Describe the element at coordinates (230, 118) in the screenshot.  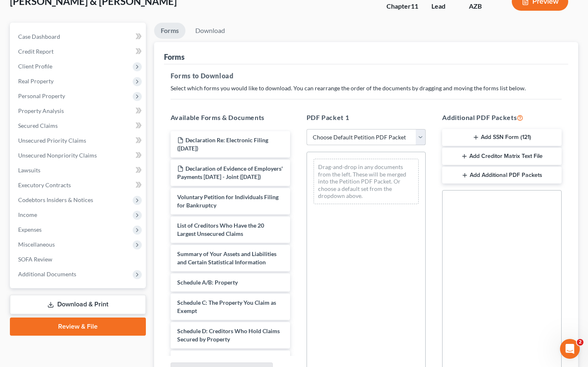
I see `h5: Available Forms & Documents` at that location.